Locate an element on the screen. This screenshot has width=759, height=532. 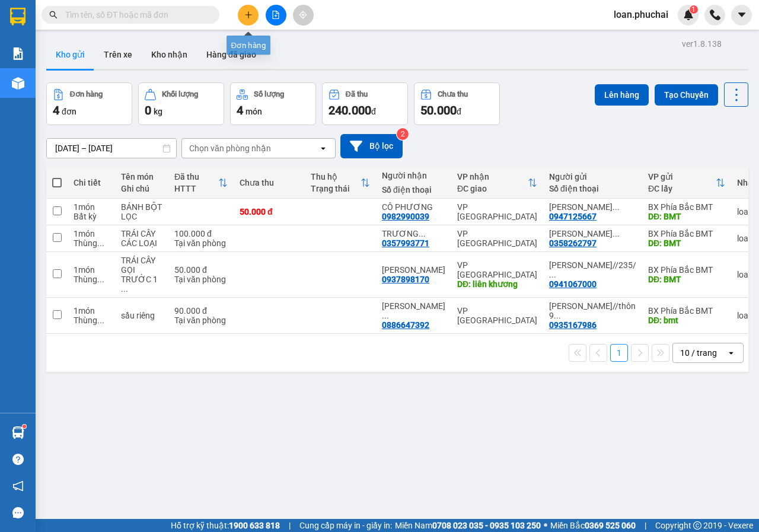
img: icon-new-feature is located at coordinates (689, 15).